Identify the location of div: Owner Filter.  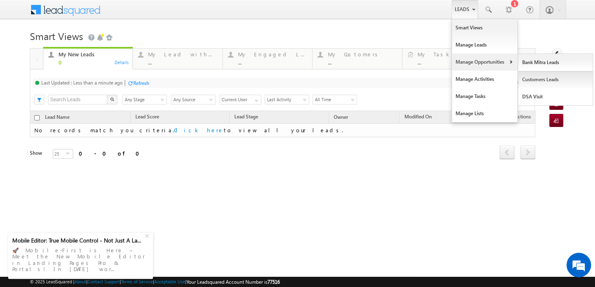
(240, 99).